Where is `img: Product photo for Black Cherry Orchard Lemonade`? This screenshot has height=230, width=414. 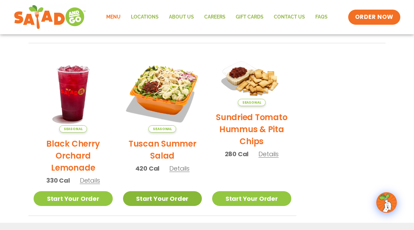 img: Product photo for Black Cherry Orchard Lemonade is located at coordinates (73, 93).